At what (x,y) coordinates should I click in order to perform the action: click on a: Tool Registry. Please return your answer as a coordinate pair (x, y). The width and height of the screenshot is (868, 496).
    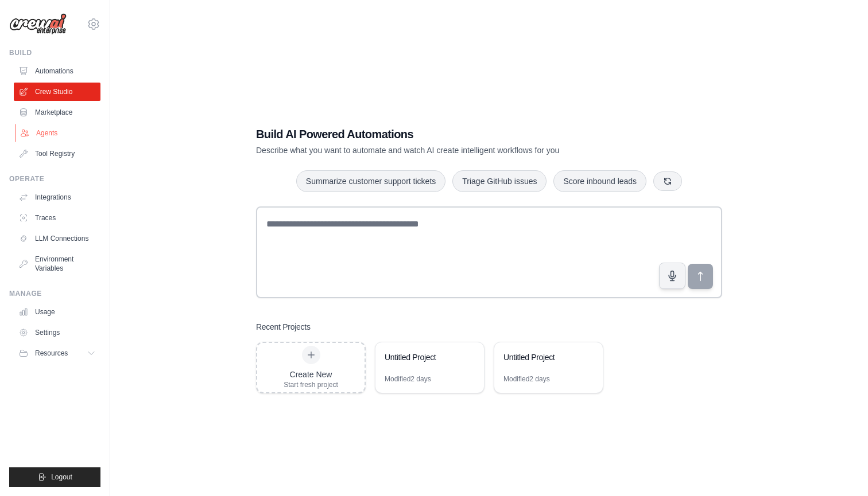
    Looking at the image, I should click on (57, 154).